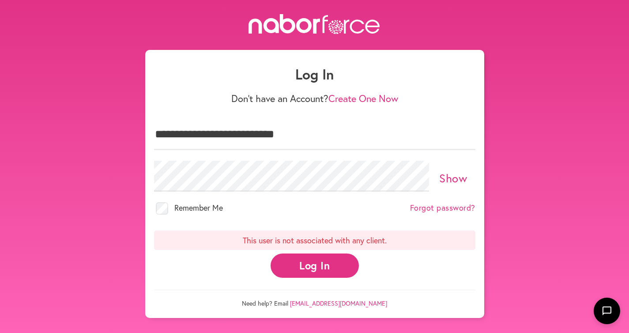  I want to click on h1: Log In, so click(315, 74).